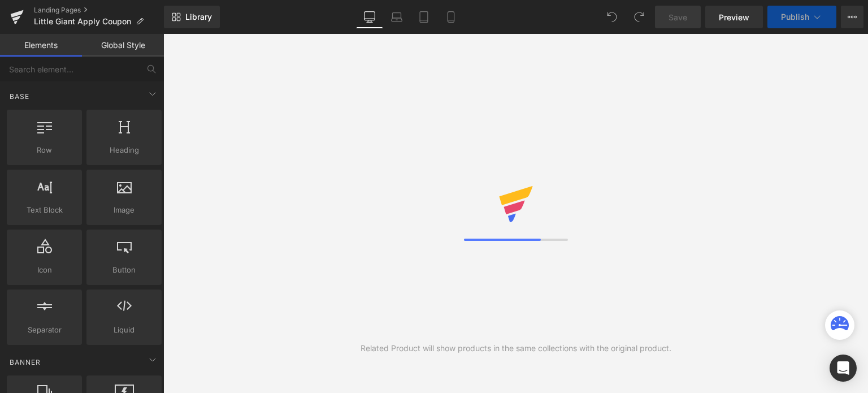 Image resolution: width=868 pixels, height=393 pixels. What do you see at coordinates (124, 150) in the screenshot?
I see `span: Heading` at bounding box center [124, 150].